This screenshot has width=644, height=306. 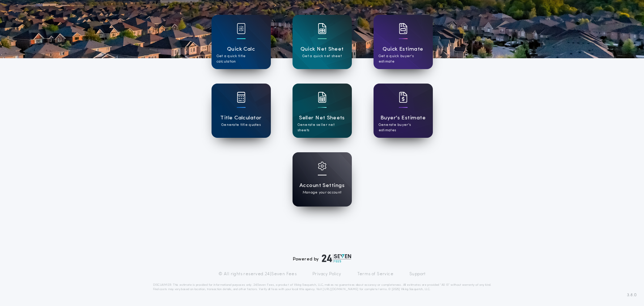 I want to click on a: card iconAccount SettingsManage your account, so click(x=322, y=179).